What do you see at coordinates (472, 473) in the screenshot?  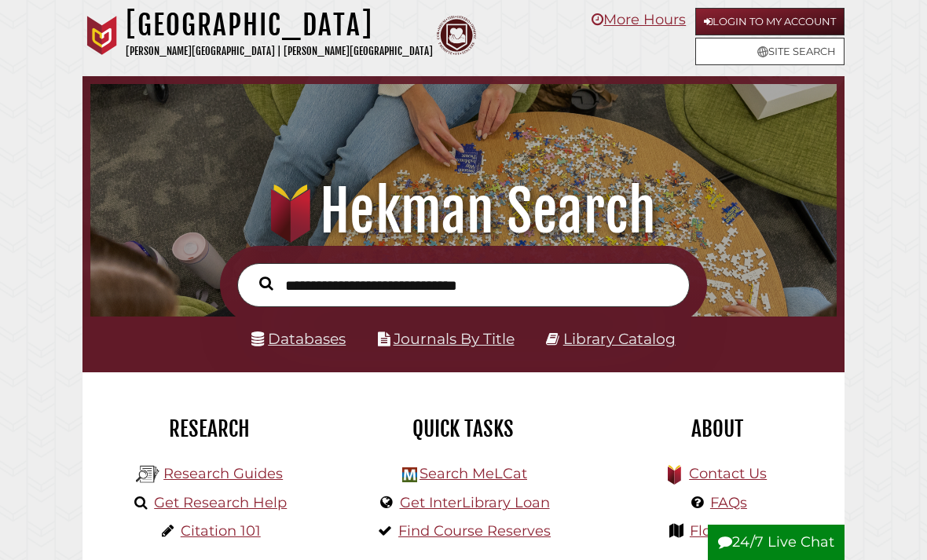 I see `a: Search MeLCat` at bounding box center [472, 473].